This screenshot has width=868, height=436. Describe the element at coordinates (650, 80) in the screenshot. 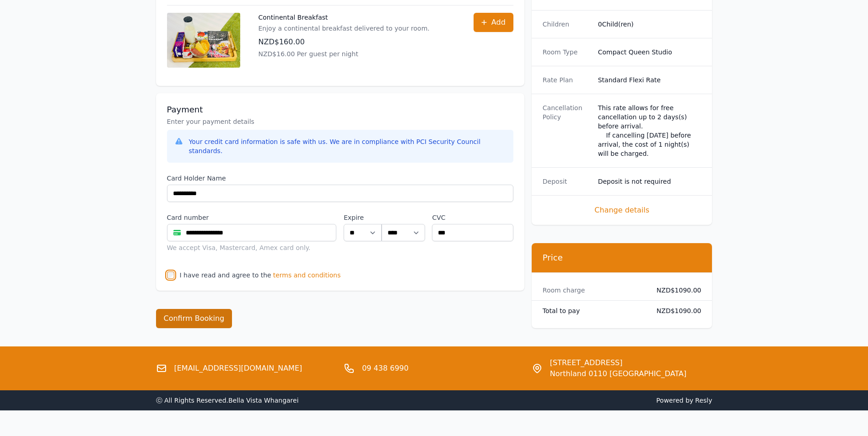

I see `dd: Standard Flexi Rate` at that location.